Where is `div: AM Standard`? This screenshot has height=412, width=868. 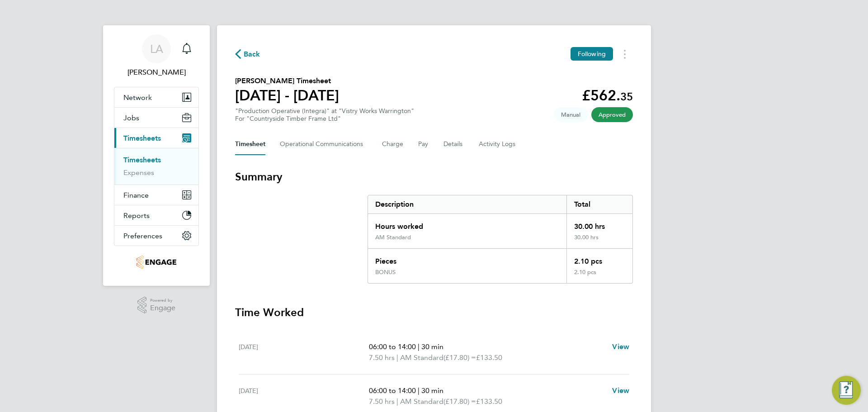 div: AM Standard is located at coordinates (393, 238).